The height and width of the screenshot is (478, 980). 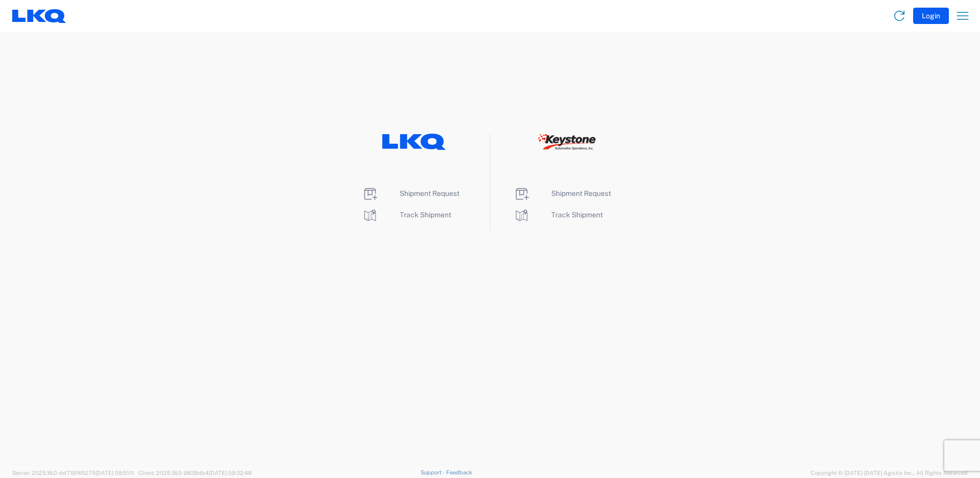 I want to click on button: Login, so click(x=931, y=16).